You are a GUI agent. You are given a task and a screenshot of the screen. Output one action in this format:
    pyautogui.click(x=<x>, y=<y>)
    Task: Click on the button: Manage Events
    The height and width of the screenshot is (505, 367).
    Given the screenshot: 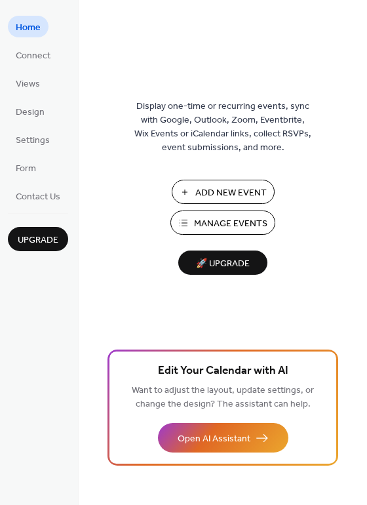 What is the action you would take?
    pyautogui.click(x=223, y=222)
    